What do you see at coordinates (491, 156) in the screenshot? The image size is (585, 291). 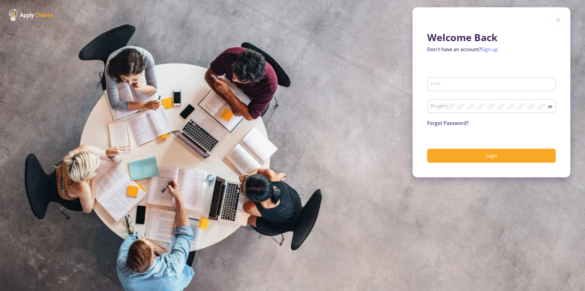 I see `button: Login` at bounding box center [491, 156].